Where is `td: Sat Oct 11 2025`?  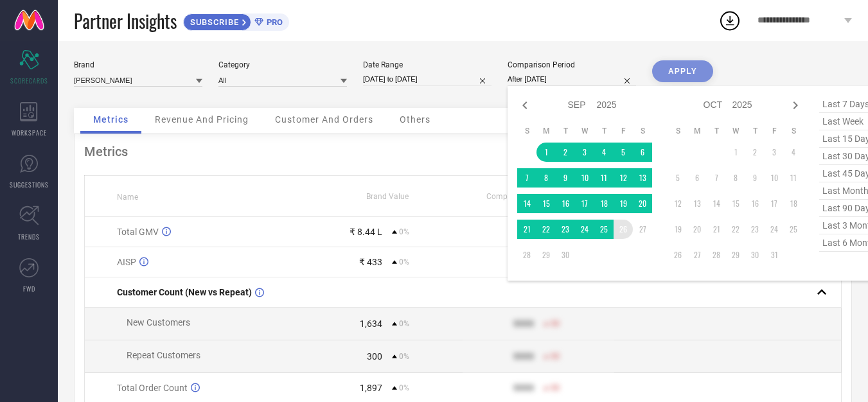
td: Sat Oct 11 2025 is located at coordinates (794, 178).